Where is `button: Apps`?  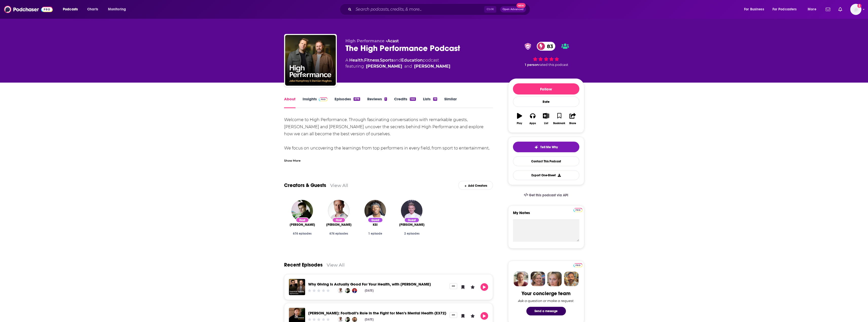
button: Apps is located at coordinates (533, 119).